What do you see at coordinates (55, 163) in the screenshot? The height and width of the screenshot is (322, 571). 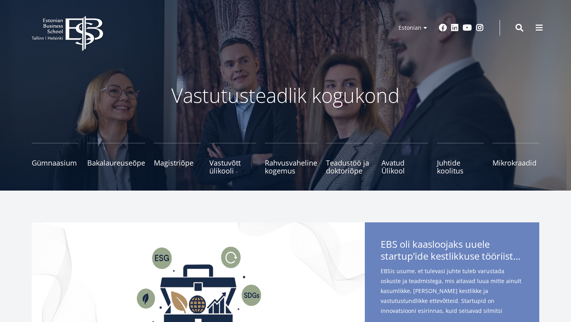 I see `span: Gümnaasium` at bounding box center [55, 163].